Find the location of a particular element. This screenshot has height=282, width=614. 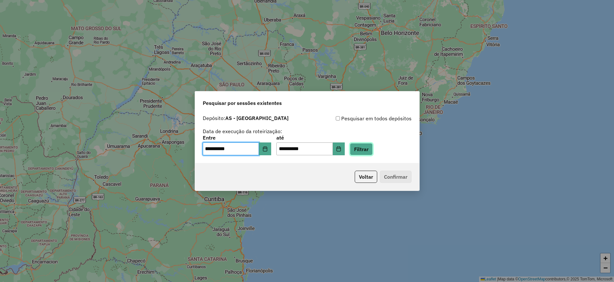

span: Pesquisar por sessões existentes is located at coordinates (242, 103).